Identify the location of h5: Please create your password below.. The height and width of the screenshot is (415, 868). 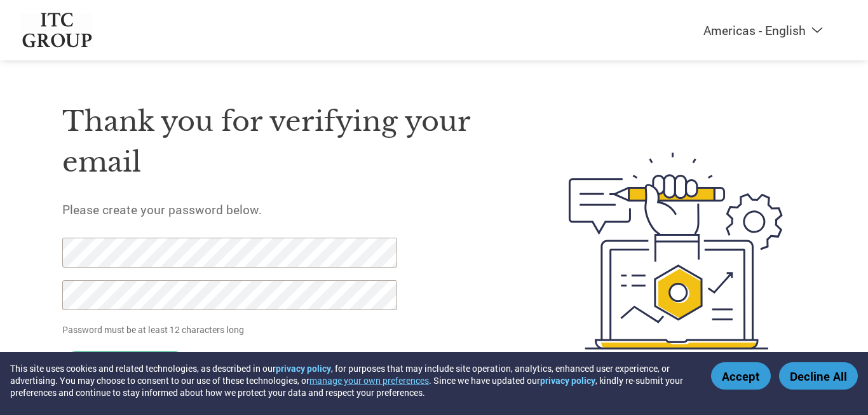
(285, 209).